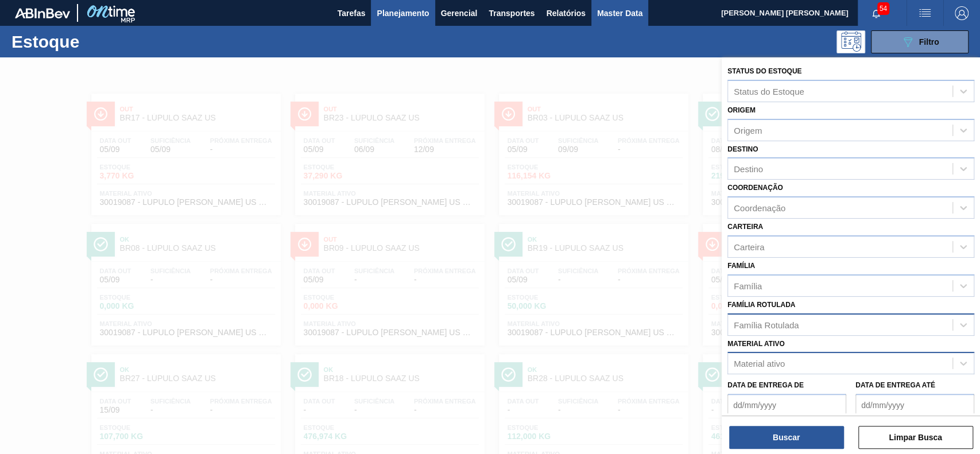  Describe the element at coordinates (919, 42) in the screenshot. I see `button: Filtro` at that location.